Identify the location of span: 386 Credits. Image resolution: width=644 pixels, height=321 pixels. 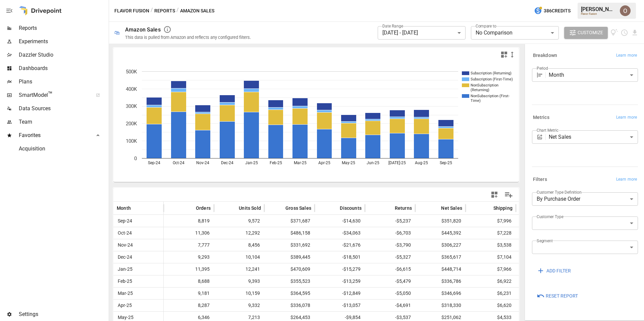
(557, 11).